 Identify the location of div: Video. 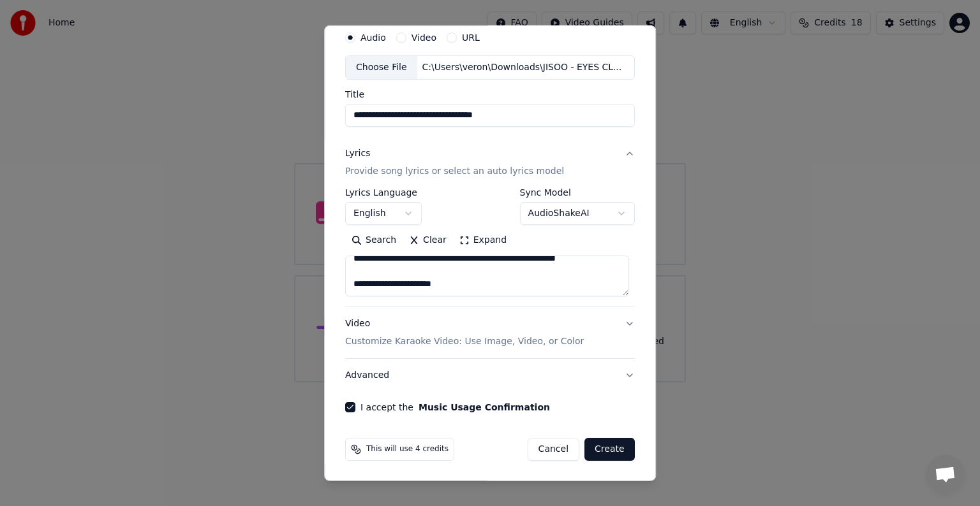
(464, 332).